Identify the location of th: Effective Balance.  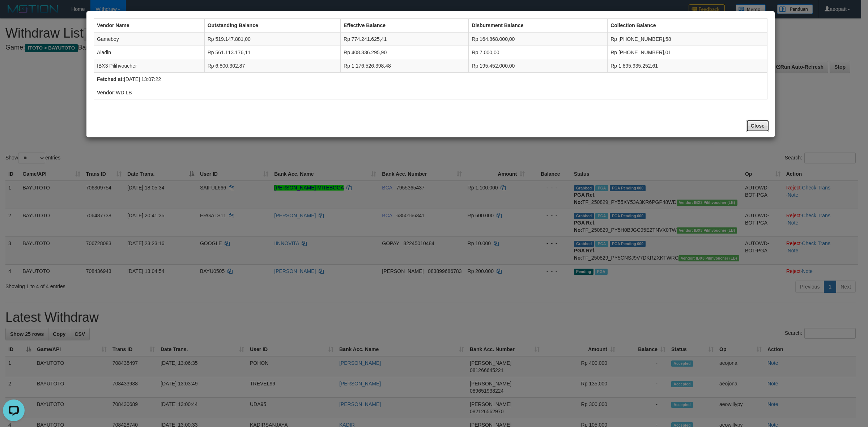
(405, 26).